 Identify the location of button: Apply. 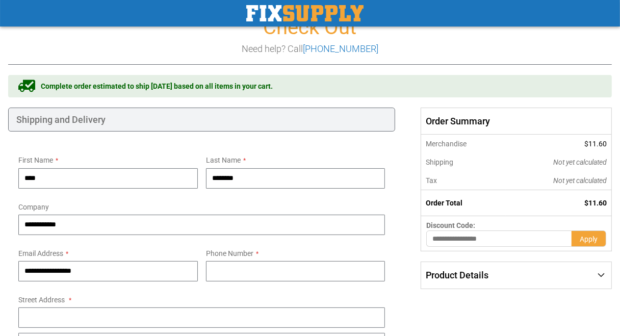
(589, 239).